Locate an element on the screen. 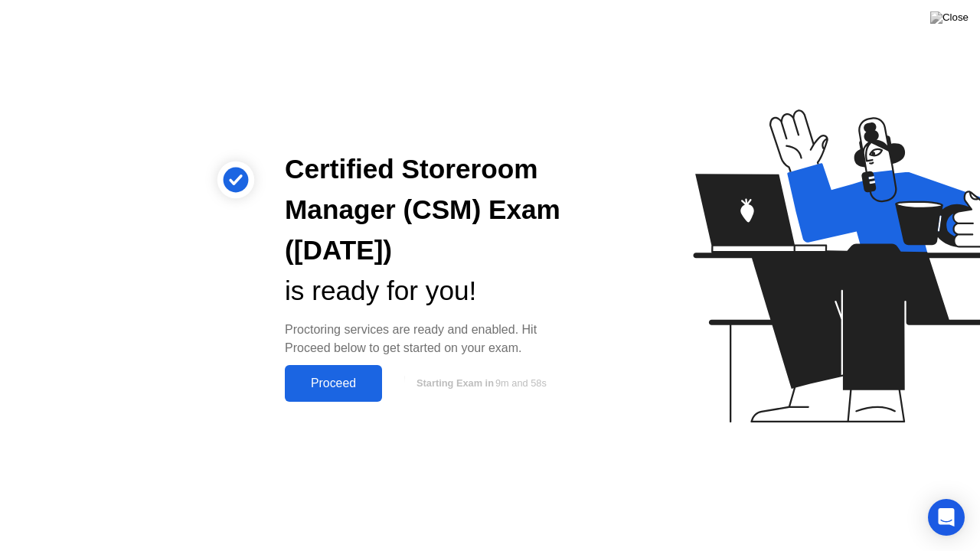  div: Proctoring services are ready and enabled. Hit Proceed below to get started on your exam. is located at coordinates (427, 339).